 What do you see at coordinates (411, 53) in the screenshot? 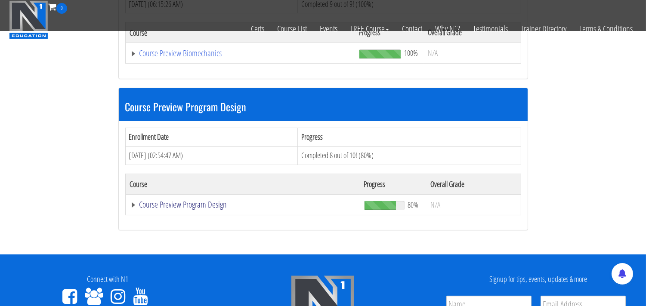
I see `span: 100%` at bounding box center [411, 53].